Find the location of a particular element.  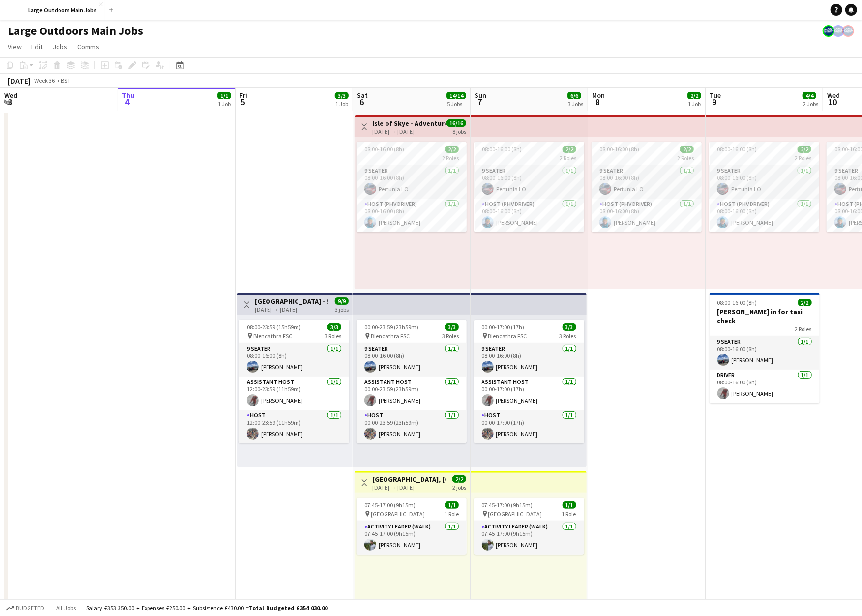

a: Comms is located at coordinates (88, 47).